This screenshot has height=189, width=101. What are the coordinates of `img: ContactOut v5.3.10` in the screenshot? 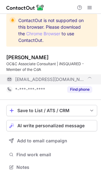 It's located at (25, 8).